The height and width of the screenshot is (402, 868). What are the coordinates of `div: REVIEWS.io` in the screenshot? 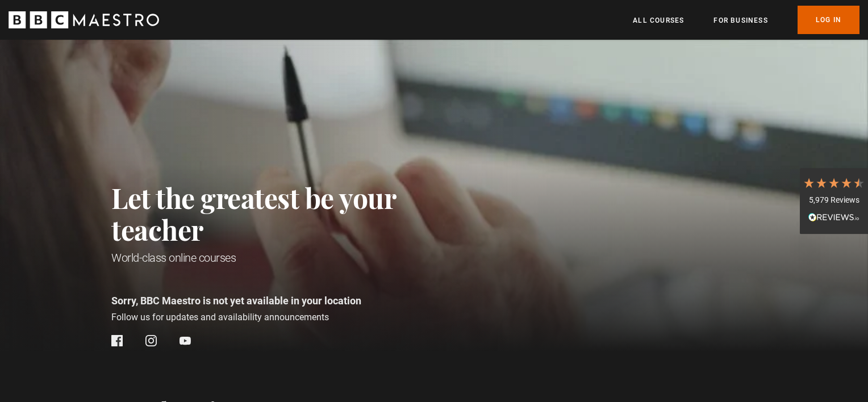 It's located at (833, 217).